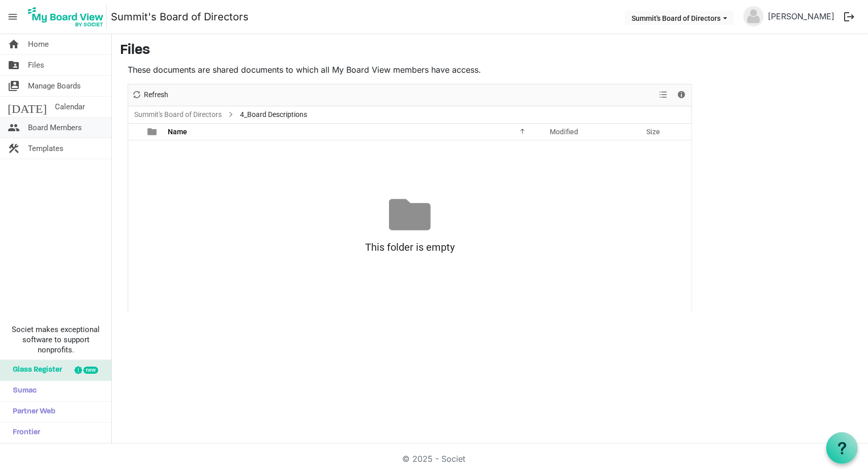 The image size is (868, 474). I want to click on button: View dropdownbutton, so click(663, 95).